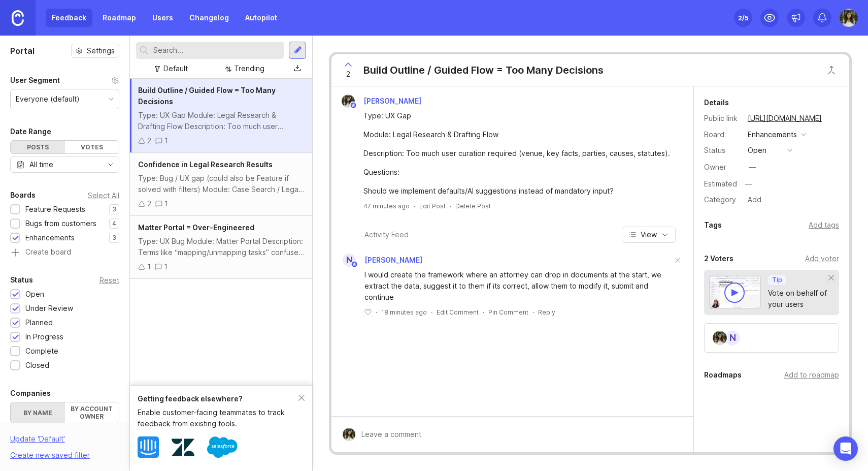 Image resolution: width=868 pixels, height=471 pixels. Describe the element at coordinates (35, 294) in the screenshot. I see `div: Open` at that location.